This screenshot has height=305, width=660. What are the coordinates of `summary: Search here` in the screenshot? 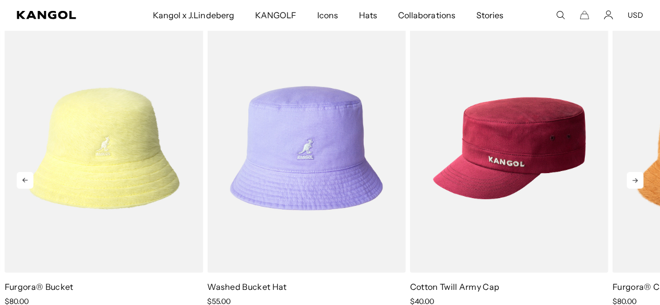 It's located at (560, 15).